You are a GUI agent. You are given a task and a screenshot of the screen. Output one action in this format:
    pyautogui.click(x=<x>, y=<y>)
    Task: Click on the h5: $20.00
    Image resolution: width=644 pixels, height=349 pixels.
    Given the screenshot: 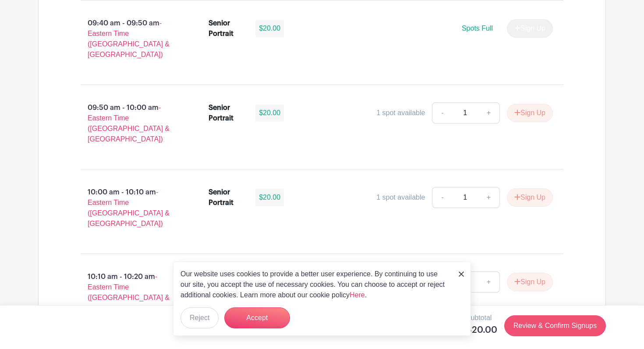 What is the action you would take?
    pyautogui.click(x=481, y=330)
    